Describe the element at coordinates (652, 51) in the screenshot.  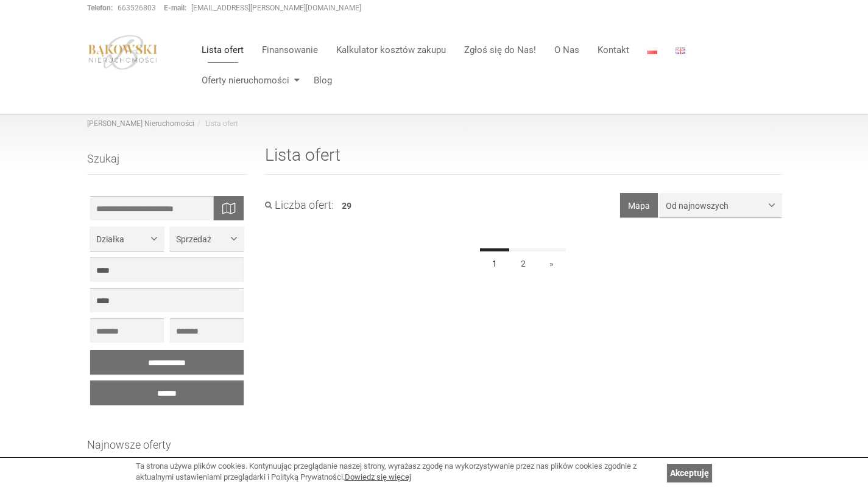
I see `img: Polski` at that location.